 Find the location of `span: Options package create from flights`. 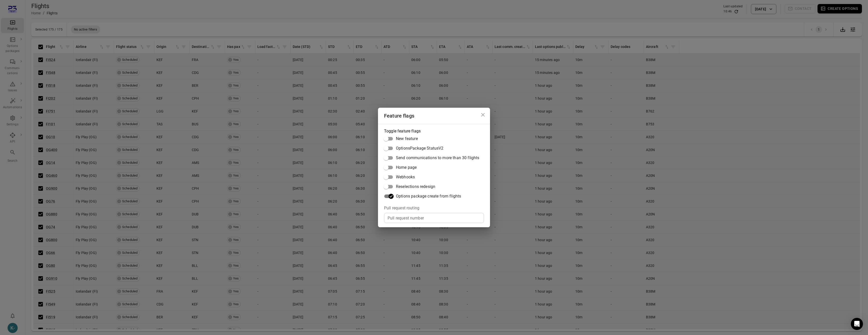

span: Options package create from flights is located at coordinates (429, 196).